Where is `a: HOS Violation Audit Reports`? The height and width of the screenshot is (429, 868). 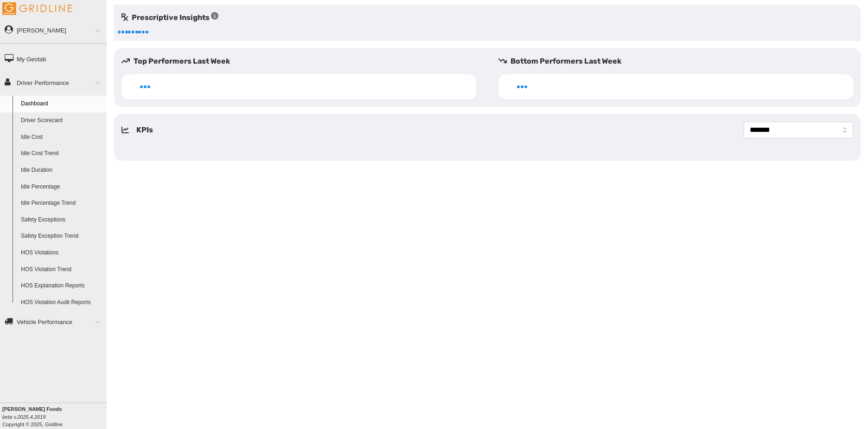 a: HOS Violation Audit Reports is located at coordinates (62, 303).